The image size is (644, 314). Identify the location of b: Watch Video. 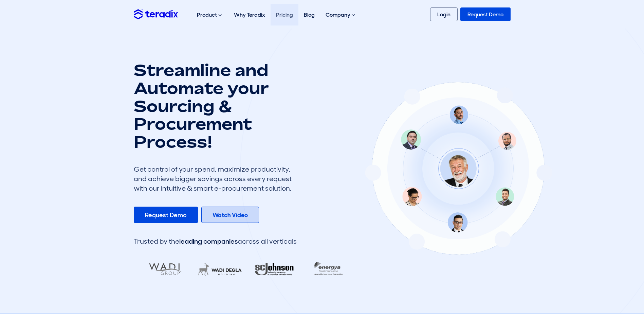
(230, 215).